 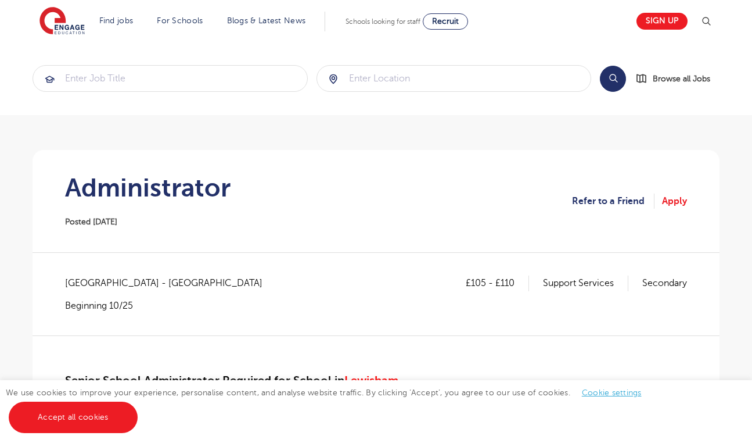 I want to click on h1: Administrator, so click(x=148, y=188).